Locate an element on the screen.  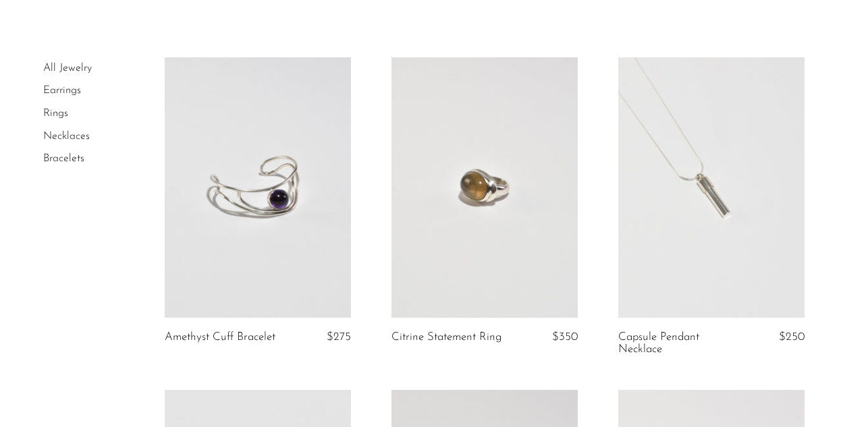
span: $350 is located at coordinates (565, 337).